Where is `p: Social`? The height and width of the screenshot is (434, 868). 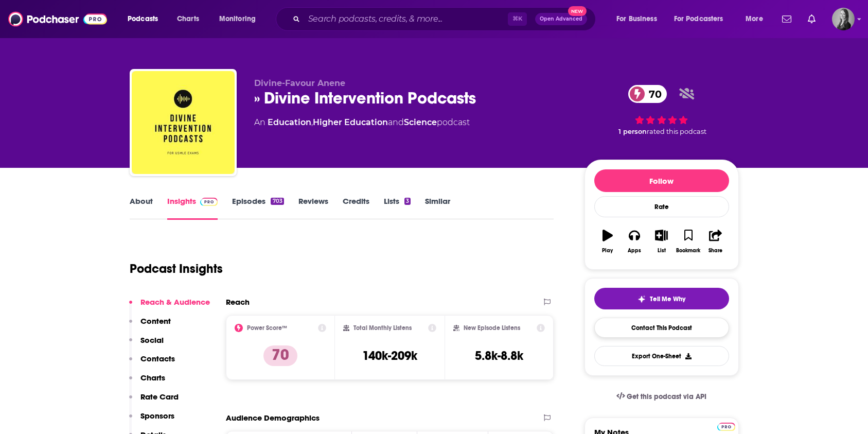 p: Social is located at coordinates (152, 339).